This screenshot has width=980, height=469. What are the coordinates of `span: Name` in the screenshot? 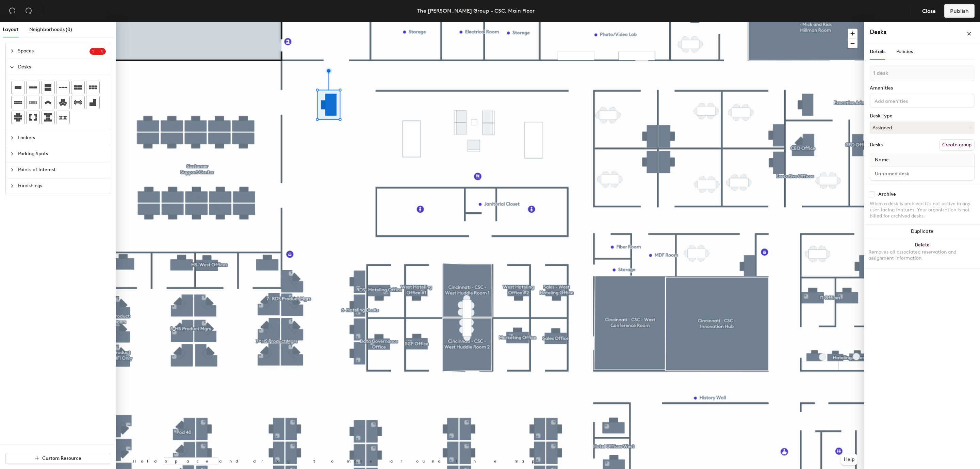 It's located at (882, 160).